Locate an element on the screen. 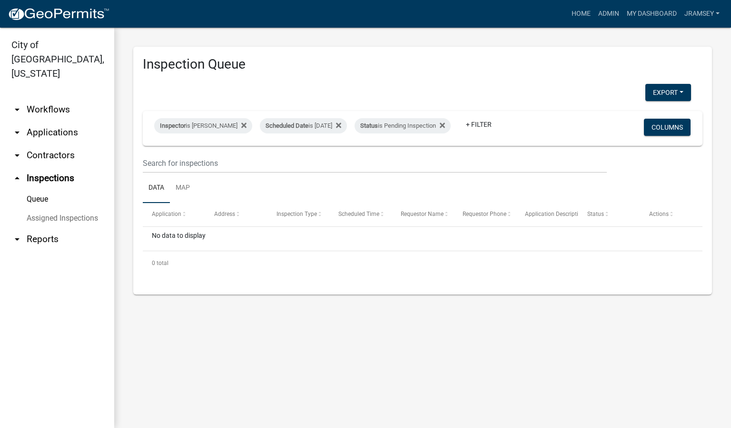 Image resolution: width=731 pixels, height=428 pixels. a: jramsey is located at coordinates (702, 14).